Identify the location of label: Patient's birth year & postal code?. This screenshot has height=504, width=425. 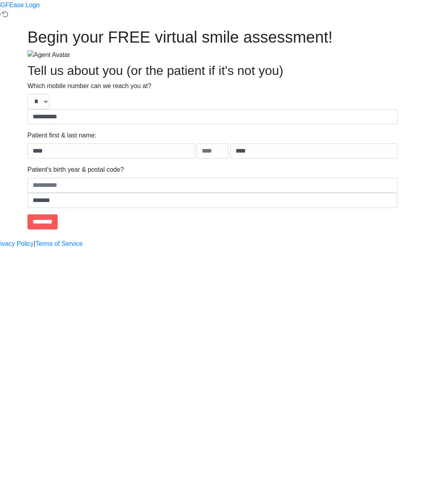
(76, 170).